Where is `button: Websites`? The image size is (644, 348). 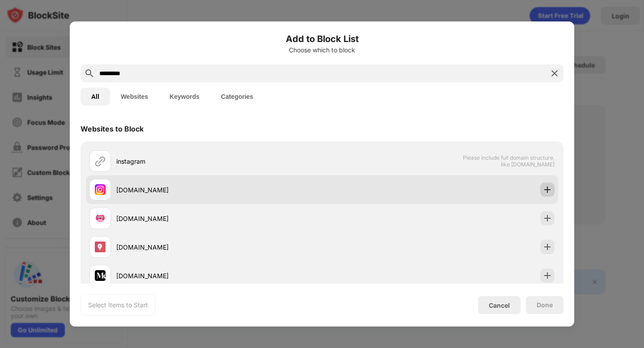
button: Websites is located at coordinates (134, 96).